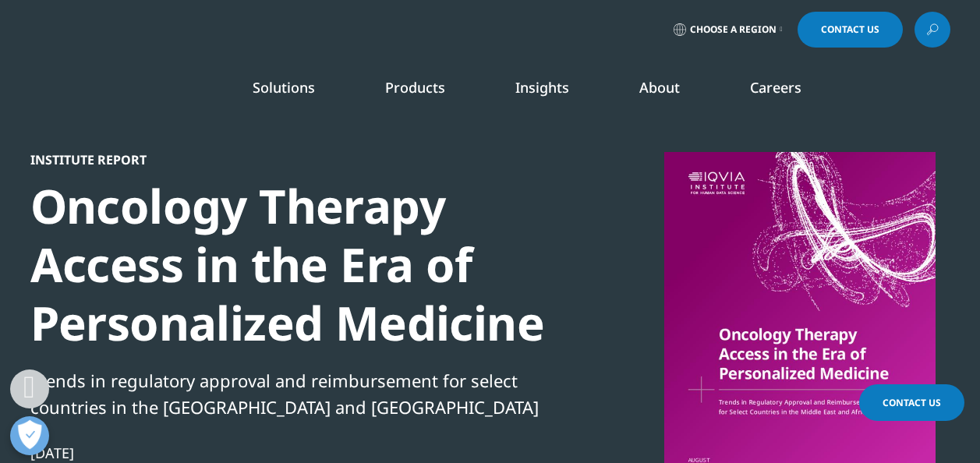 This screenshot has height=463, width=980. I want to click on a: About, so click(660, 87).